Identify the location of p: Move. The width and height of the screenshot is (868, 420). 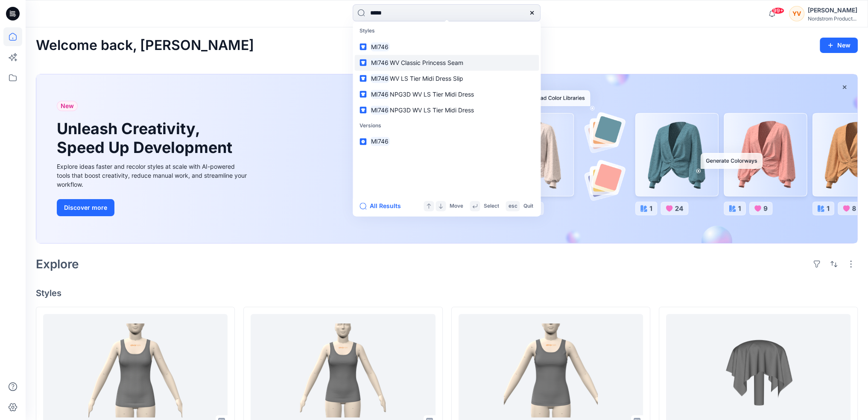
(456, 206).